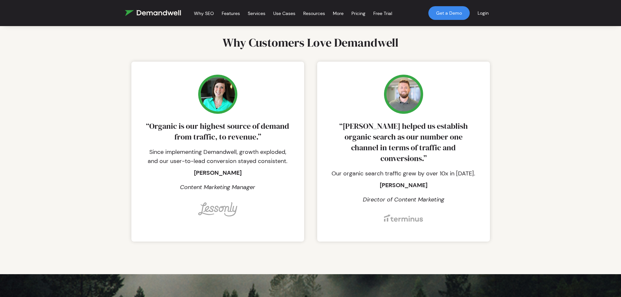 This screenshot has height=297, width=621. I want to click on a: Why SEO, so click(204, 13).